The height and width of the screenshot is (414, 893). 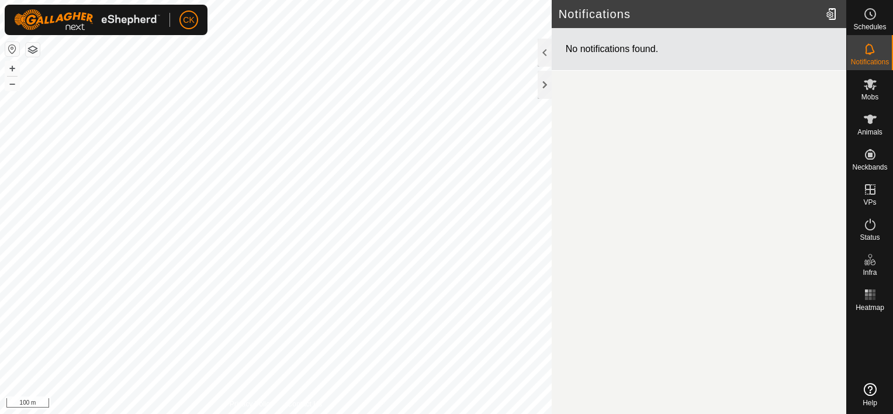 What do you see at coordinates (699, 49) in the screenshot?
I see `div: No notifications found.` at bounding box center [699, 49].